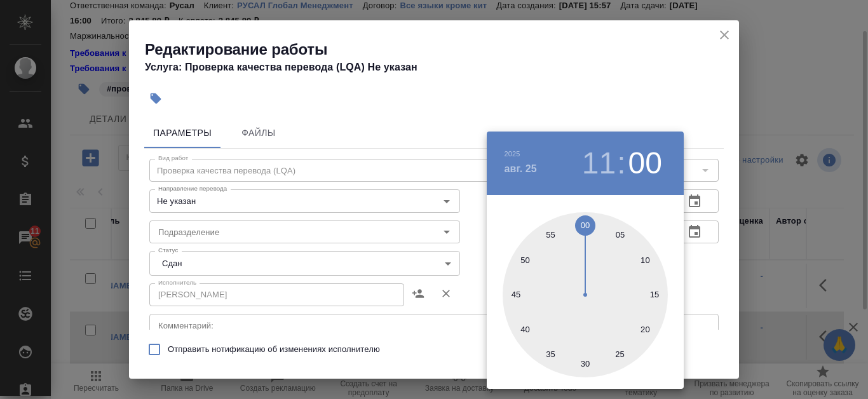  Describe the element at coordinates (645, 164) in the screenshot. I see `button: 00` at that location.